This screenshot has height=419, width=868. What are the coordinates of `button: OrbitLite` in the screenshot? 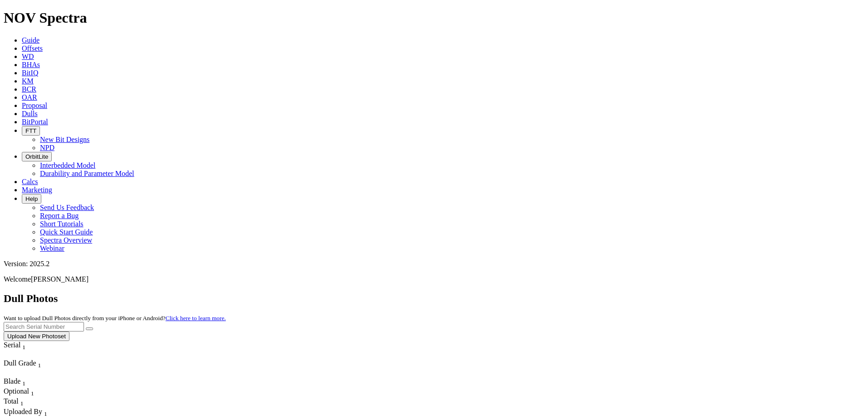 It's located at (37, 157).